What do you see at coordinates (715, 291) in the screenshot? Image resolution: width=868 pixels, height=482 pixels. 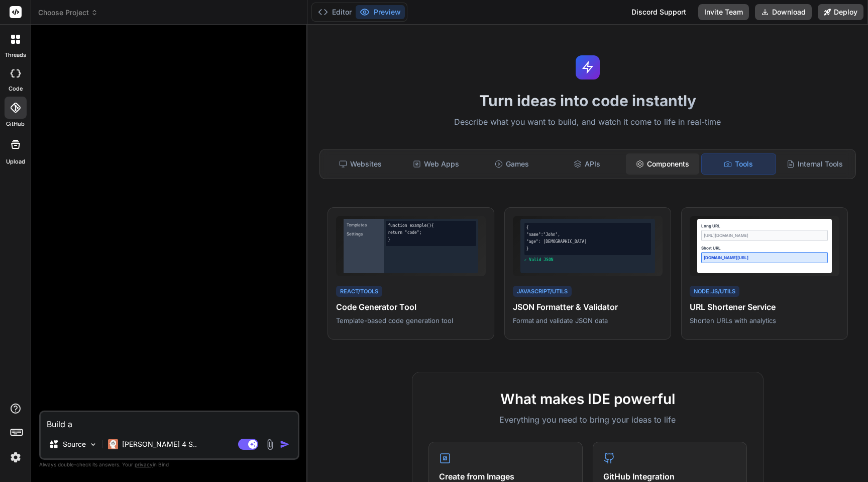 I see `div: Node.js/Utils` at bounding box center [715, 291].